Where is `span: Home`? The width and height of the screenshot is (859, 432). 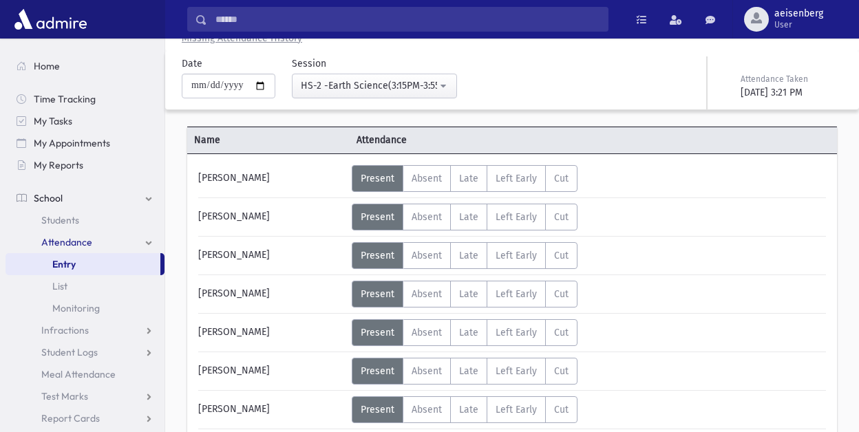 span: Home is located at coordinates (47, 66).